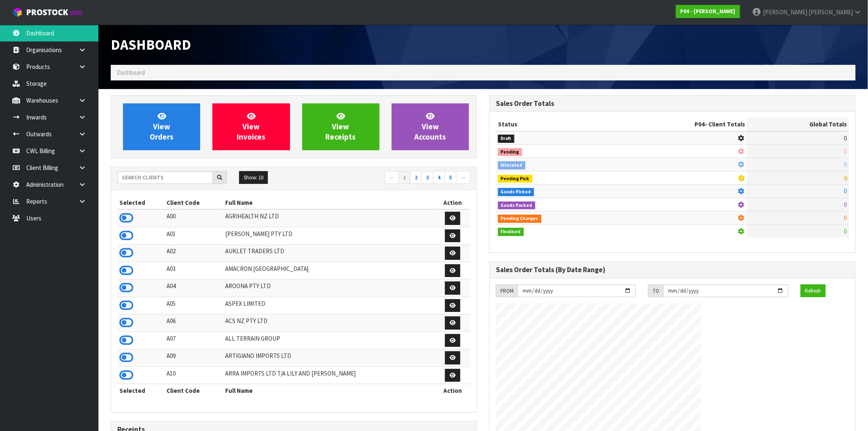  I want to click on td: A07, so click(194, 340).